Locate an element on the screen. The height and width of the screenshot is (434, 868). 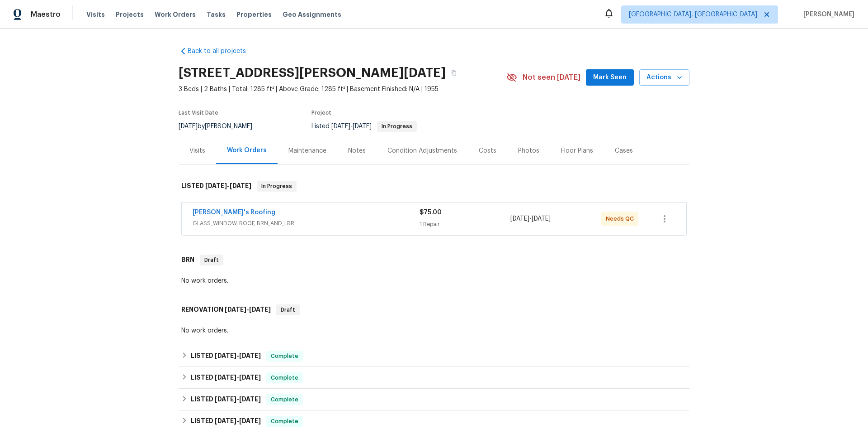
div: Floor Plans is located at coordinates (577, 151).